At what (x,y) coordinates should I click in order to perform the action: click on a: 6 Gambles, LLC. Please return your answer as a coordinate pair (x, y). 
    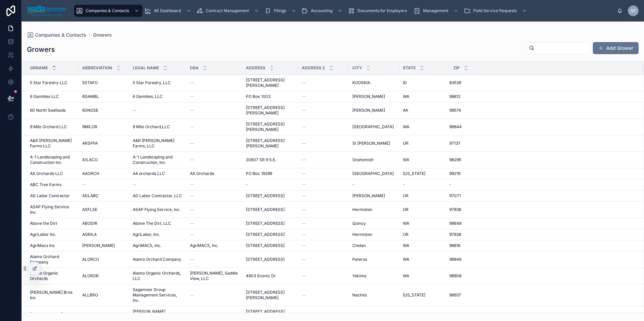
    Looking at the image, I should click on (157, 96).